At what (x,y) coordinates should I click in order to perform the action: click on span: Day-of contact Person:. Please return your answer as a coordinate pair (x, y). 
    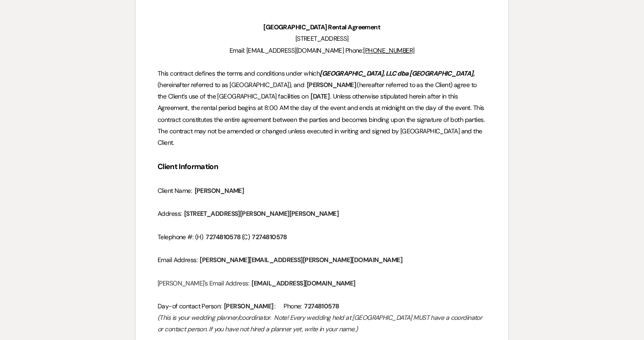
    Looking at the image, I should click on (189, 306).